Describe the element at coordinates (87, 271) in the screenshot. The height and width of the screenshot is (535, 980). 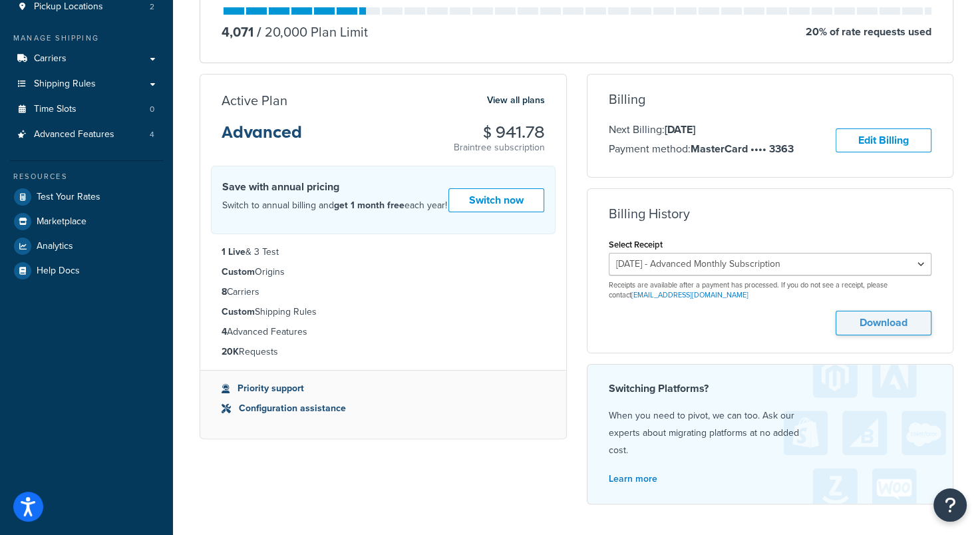
I see `li: Help Docs` at that location.